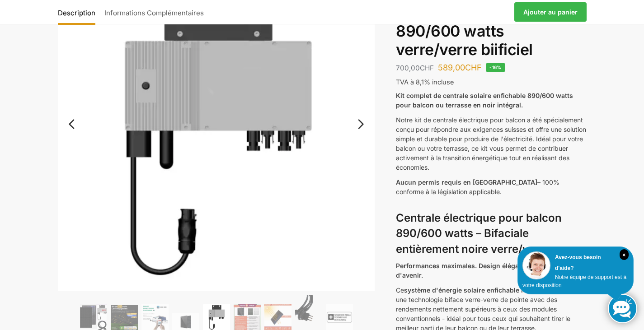  Describe the element at coordinates (425, 82) in the screenshot. I see `font: TVA à 8,1% incluse` at that location.